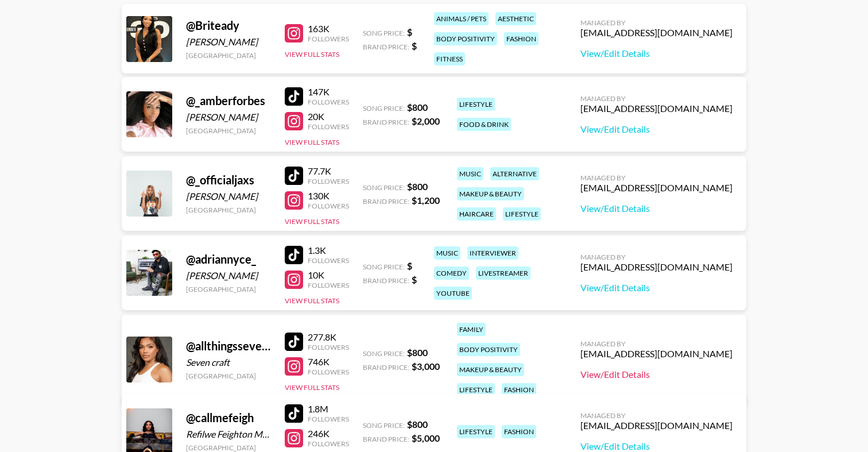  What do you see at coordinates (515, 174) in the screenshot?
I see `div: alternative` at bounding box center [515, 174].